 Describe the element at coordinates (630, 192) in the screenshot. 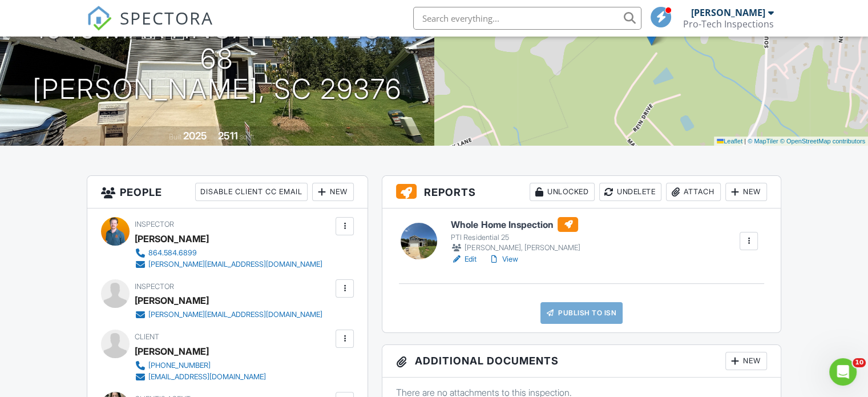

I see `div: Undelete` at that location.